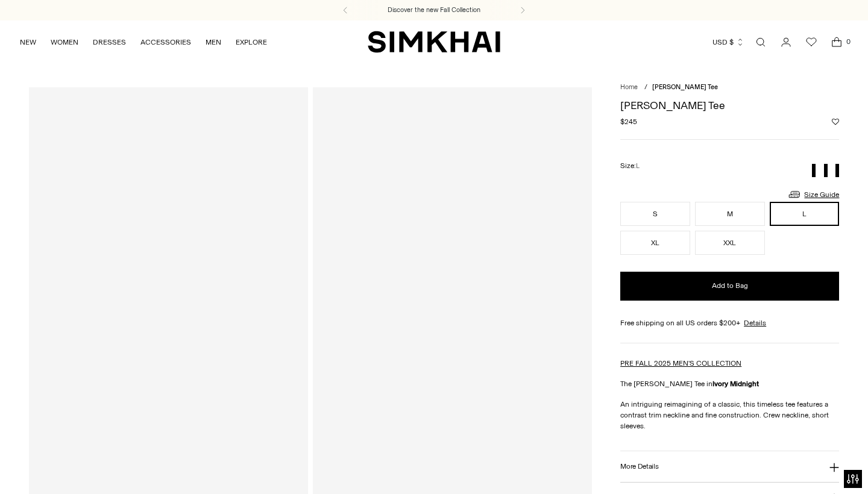  I want to click on button: USD $, so click(729, 42).